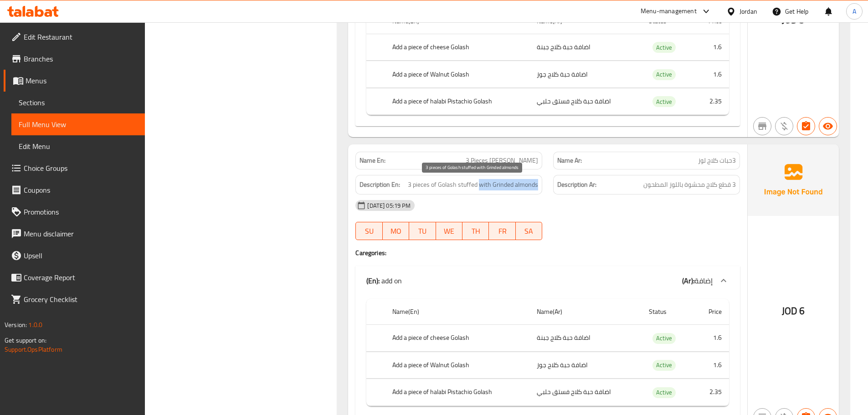  I want to click on img: Ae5nvW7+0k+MAAAAAElFTkSuQmCC, so click(793, 180).